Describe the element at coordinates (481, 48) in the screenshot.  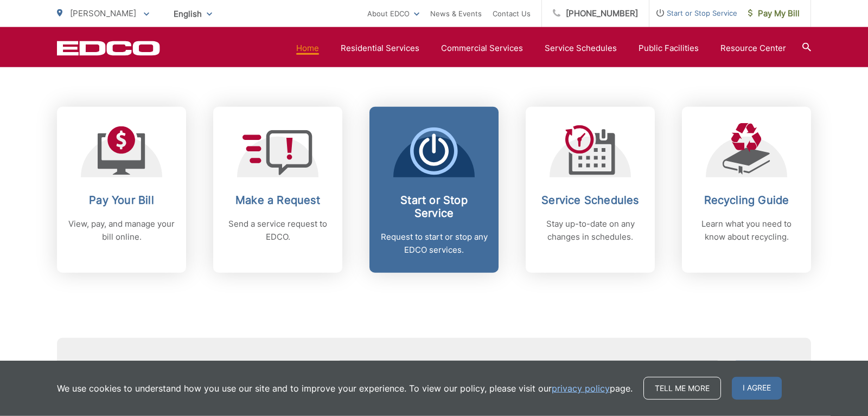
I see `a: Commercial Services` at that location.